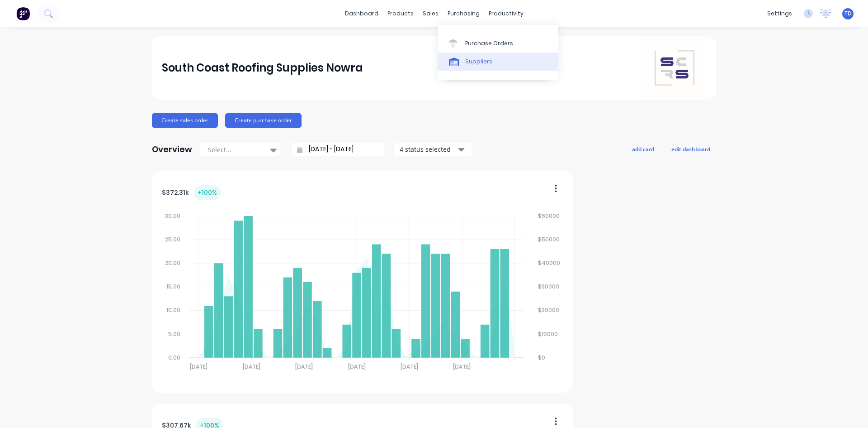 Image resolution: width=868 pixels, height=428 pixels. What do you see at coordinates (542, 357) in the screenshot?
I see `tspan: $0` at bounding box center [542, 357].